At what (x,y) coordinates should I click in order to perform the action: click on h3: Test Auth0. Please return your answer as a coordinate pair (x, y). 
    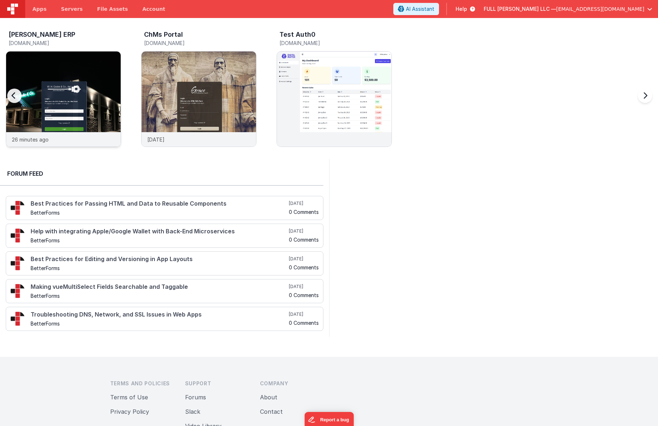
    Looking at the image, I should click on (298, 35).